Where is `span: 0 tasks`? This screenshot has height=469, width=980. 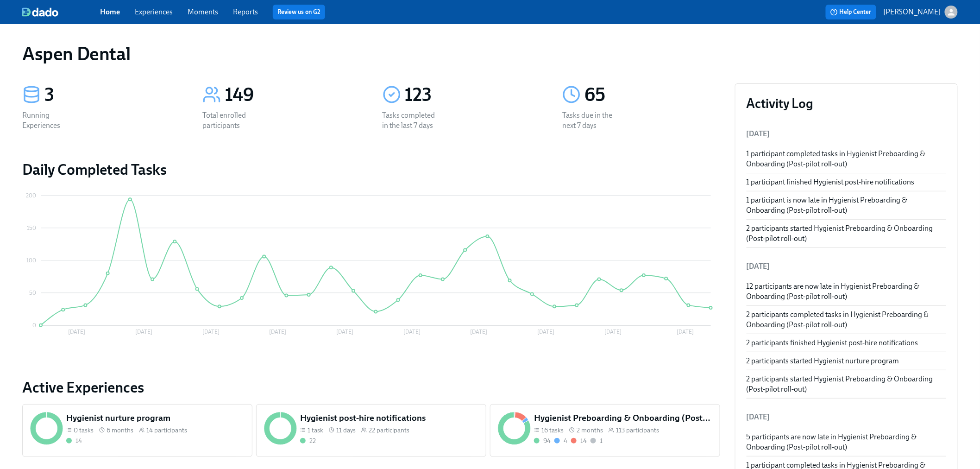
span: 0 tasks is located at coordinates (83, 430).